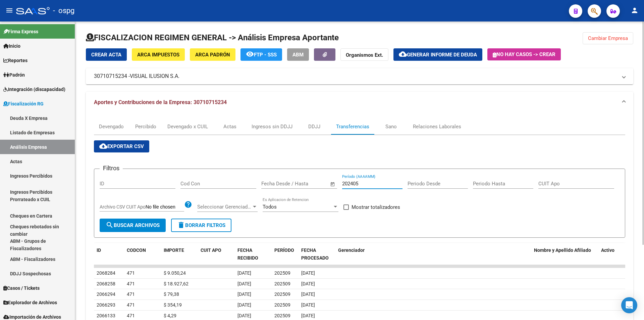 The height and width of the screenshot is (320, 644). Describe the element at coordinates (275, 183) in the screenshot. I see `input: Fecha inicio` at that location.